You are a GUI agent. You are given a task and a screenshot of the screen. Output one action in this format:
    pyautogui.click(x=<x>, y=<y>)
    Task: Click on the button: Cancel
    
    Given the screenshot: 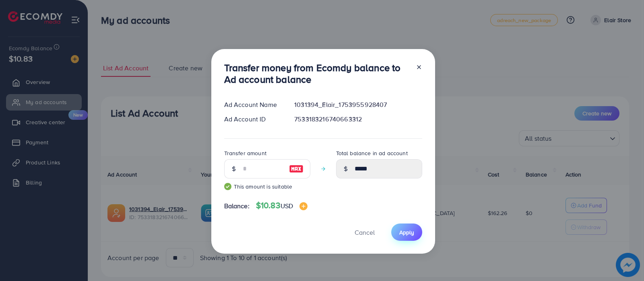 What is the action you would take?
    pyautogui.click(x=365, y=233)
    